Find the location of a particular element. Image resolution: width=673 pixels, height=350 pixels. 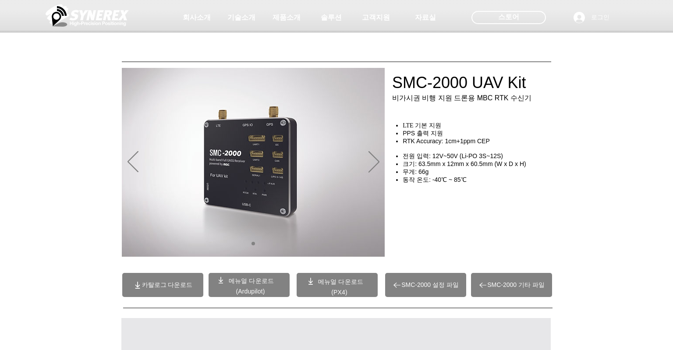

div: 스토어 is located at coordinates (509, 18).